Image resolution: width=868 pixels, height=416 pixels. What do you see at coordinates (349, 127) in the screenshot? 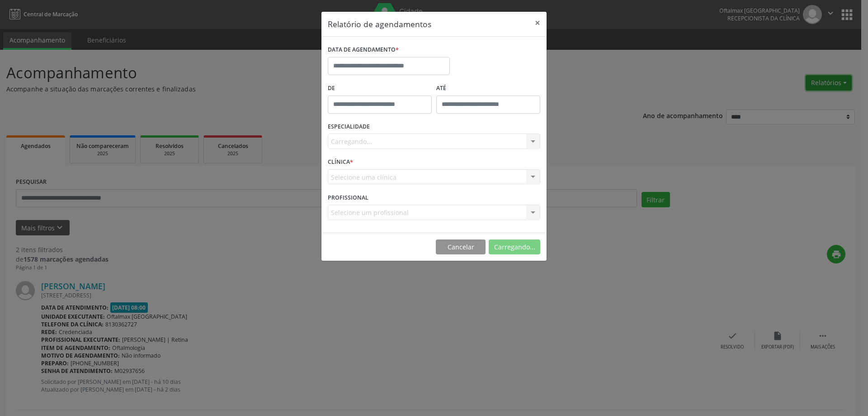
I see `label: ESPECIALIDADE` at bounding box center [349, 127].